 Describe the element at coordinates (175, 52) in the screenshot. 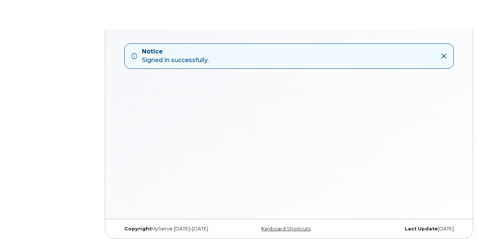

I see `strong: Notice` at that location.